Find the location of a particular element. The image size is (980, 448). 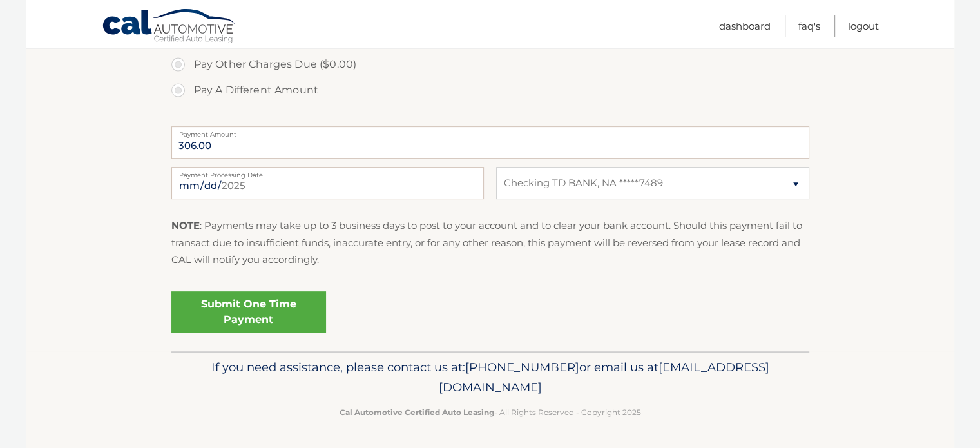

label: Pay Other Charges Due ($0.00) is located at coordinates (490, 64).